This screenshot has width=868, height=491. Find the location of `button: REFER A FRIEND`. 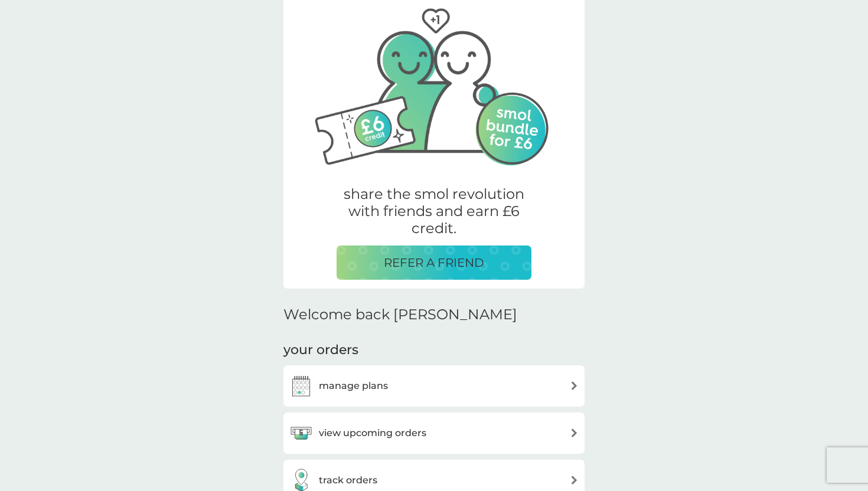

button: REFER A FRIEND is located at coordinates (434, 263).